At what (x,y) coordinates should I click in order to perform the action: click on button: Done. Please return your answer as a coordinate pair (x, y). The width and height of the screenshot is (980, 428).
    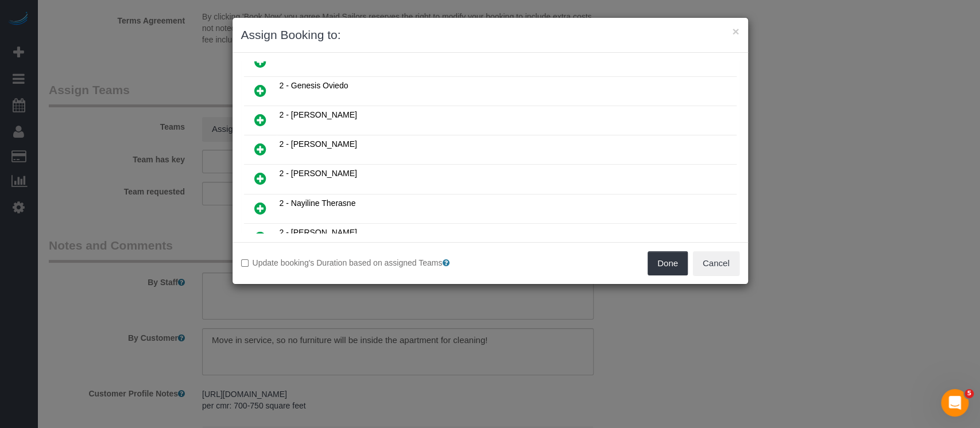
    Looking at the image, I should click on (668, 263).